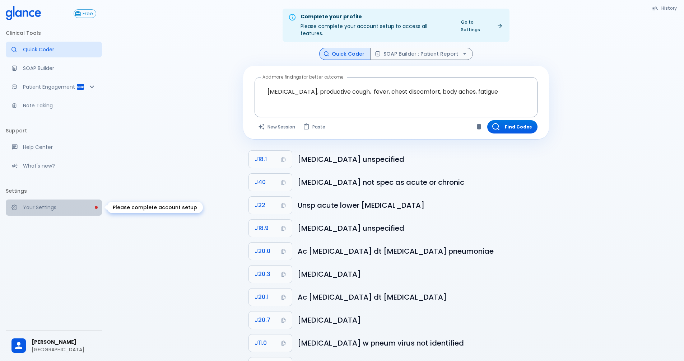  Describe the element at coordinates (54, 207) in the screenshot. I see `a: Please complete account setup` at that location.